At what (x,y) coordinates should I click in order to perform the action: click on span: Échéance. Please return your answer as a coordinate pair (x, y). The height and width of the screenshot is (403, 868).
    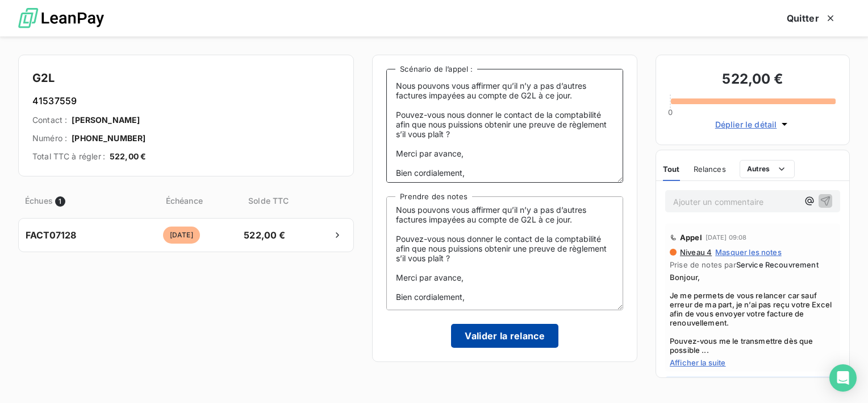
    Looking at the image, I should click on (184, 200).